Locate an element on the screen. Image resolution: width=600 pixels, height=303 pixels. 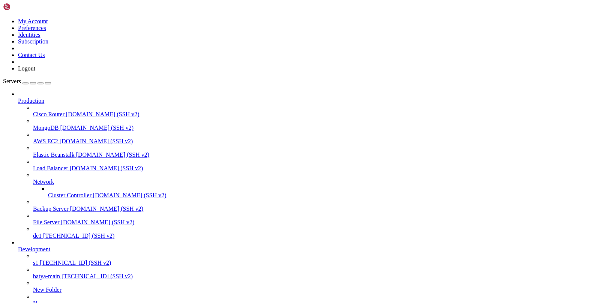
a: Servers is located at coordinates (27, 81).